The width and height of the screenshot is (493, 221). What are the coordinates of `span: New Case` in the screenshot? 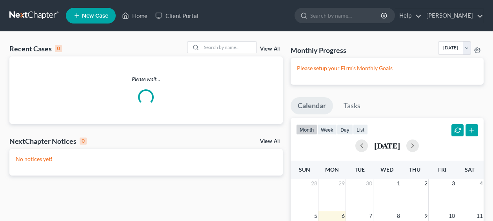 It's located at (95, 16).